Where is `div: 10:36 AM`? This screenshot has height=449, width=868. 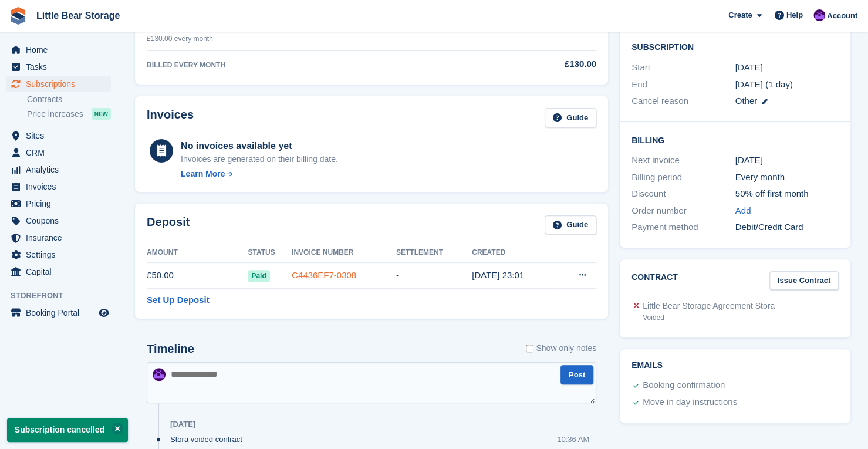
div: 10:36 AM is located at coordinates (573, 439).